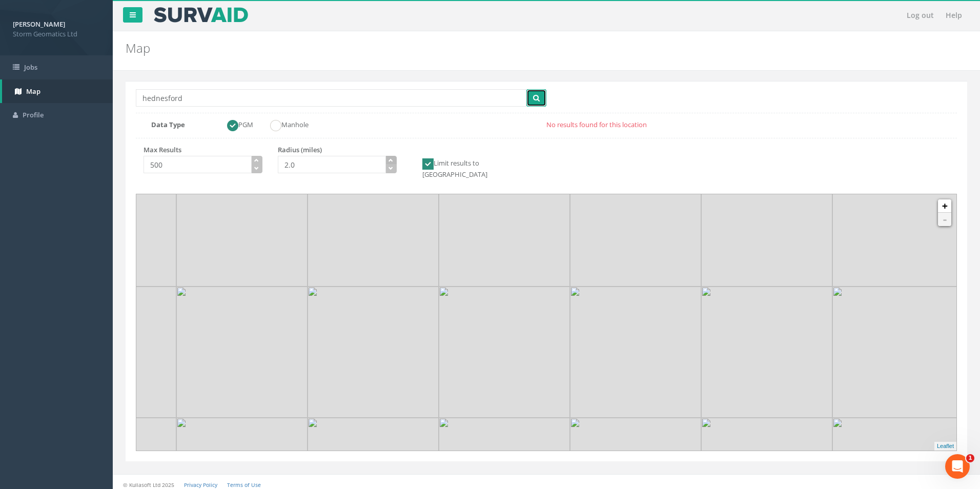 Image resolution: width=980 pixels, height=489 pixels. What do you see at coordinates (244, 485) in the screenshot?
I see `a: Terms of Use` at bounding box center [244, 485].